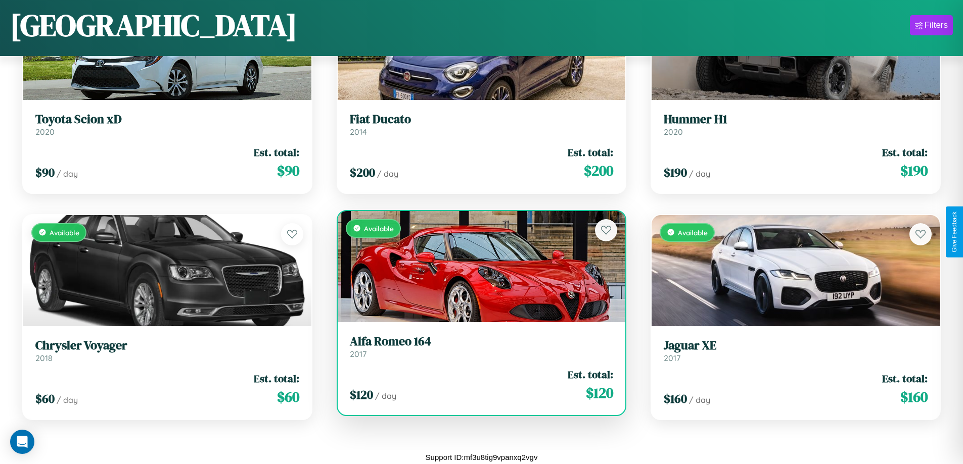 The height and width of the screenshot is (464, 963). Describe the element at coordinates (167, 124) in the screenshot. I see `a: Toyota Scion xD2020` at that location.